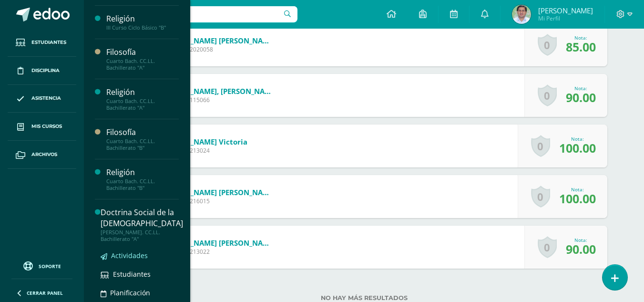  Describe the element at coordinates (143, 139) in the screenshot. I see `a: FilosofíaCuarto Bach. CC.LL. Bachillerato "B"` at that location.